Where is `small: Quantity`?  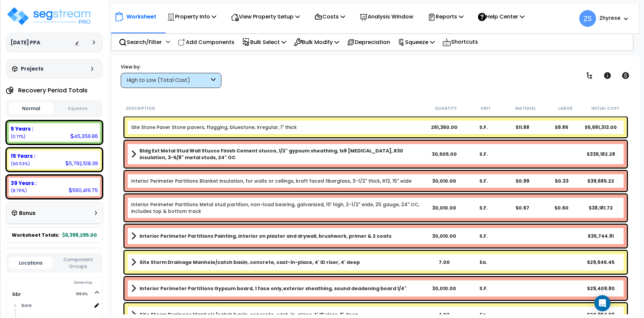
small: Quantity is located at coordinates (446, 109).